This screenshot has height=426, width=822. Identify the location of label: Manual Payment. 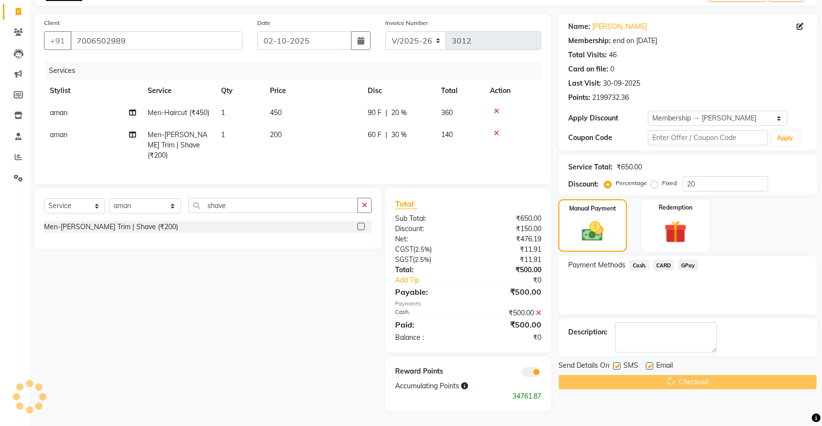
(593, 208).